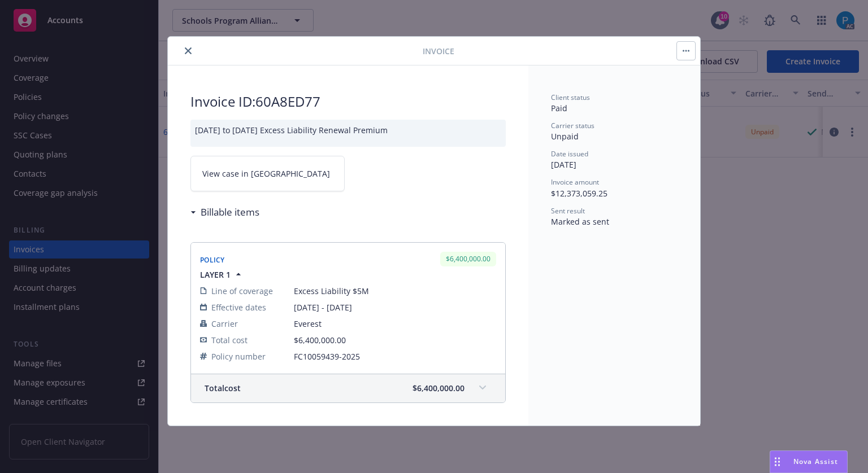  Describe the element at coordinates (580, 221) in the screenshot. I see `span: Marked as sent` at that location.